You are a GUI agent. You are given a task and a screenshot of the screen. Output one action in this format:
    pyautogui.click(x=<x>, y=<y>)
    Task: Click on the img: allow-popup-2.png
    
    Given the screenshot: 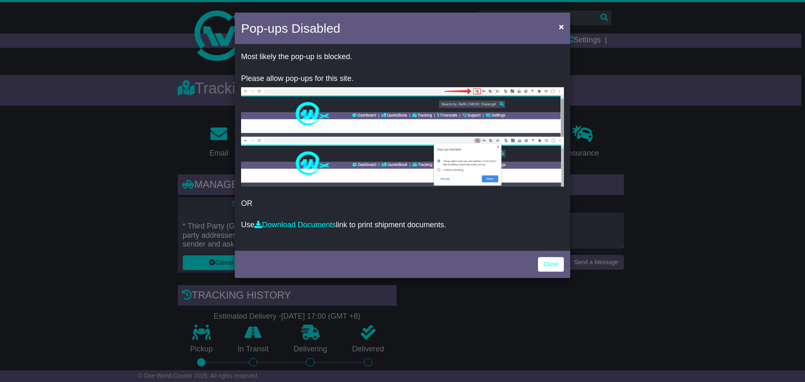 What is the action you would take?
    pyautogui.click(x=402, y=161)
    